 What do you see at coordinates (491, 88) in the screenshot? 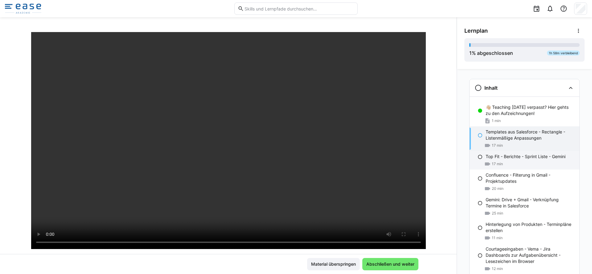
I see `h3: Inhalt` at bounding box center [491, 88].